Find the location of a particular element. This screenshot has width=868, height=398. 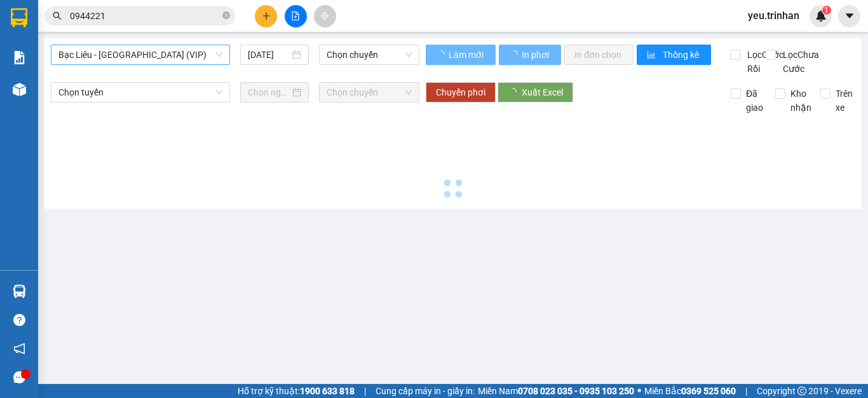

span: phone is located at coordinates (78, 67).